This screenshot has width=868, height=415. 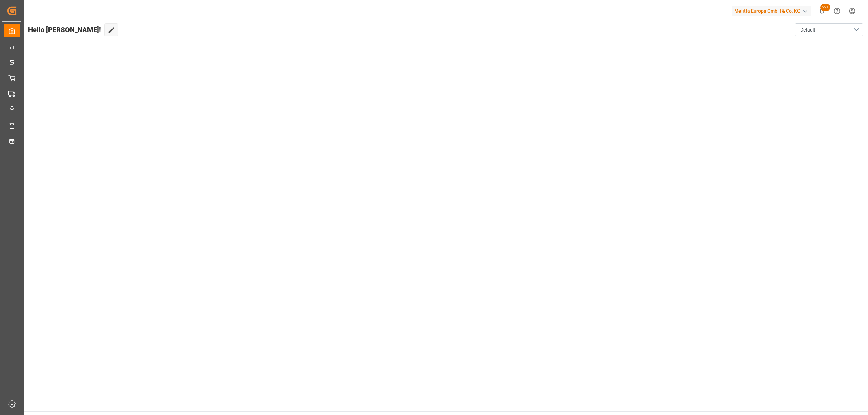 What do you see at coordinates (773, 11) in the screenshot?
I see `button: Melitta Europa GmbH & Co. KG` at bounding box center [773, 11].